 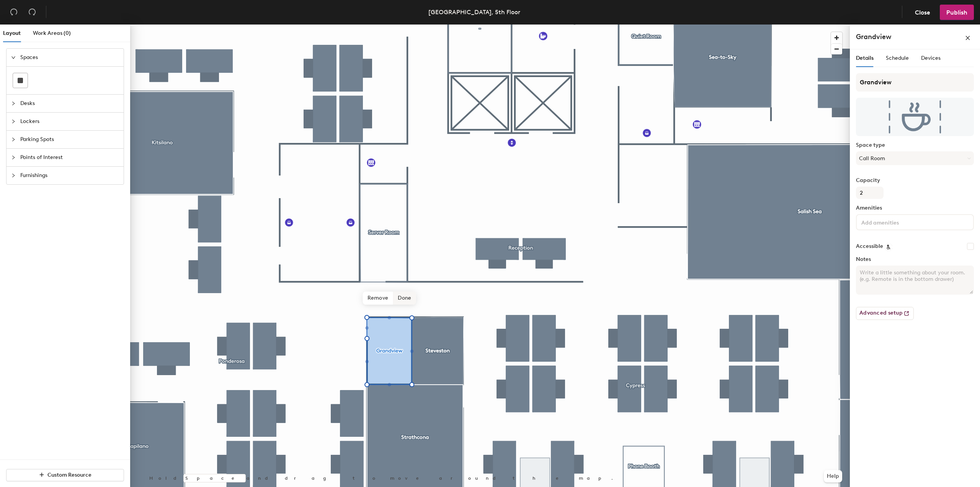 What do you see at coordinates (70, 157) in the screenshot?
I see `span: Points of Interest` at bounding box center [70, 157].